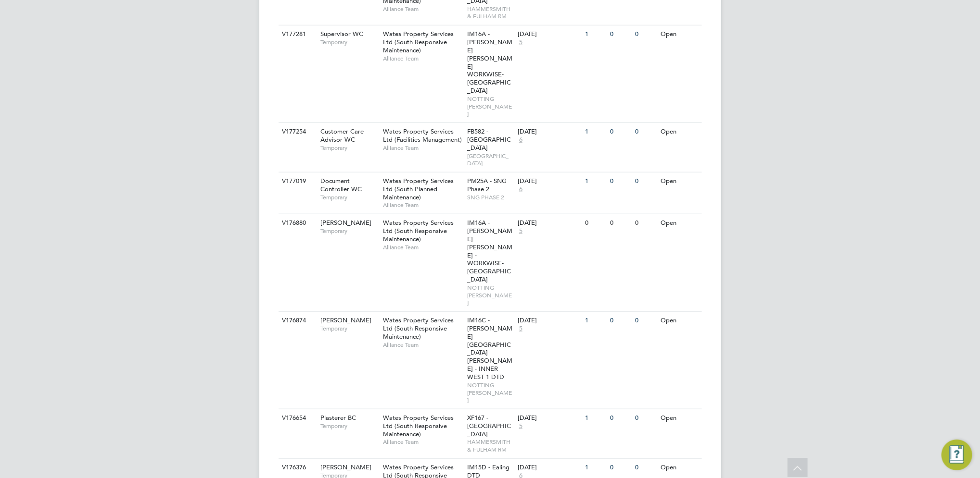  I want to click on span: Customer Care Advisor WC, so click(342, 135).